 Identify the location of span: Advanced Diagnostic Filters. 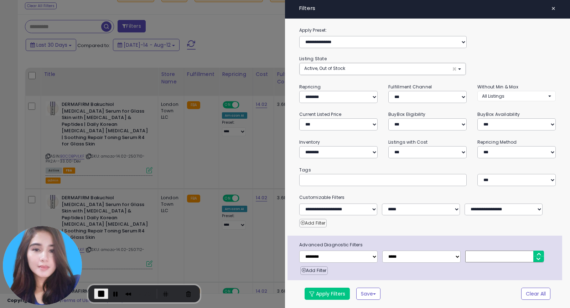
(428, 245).